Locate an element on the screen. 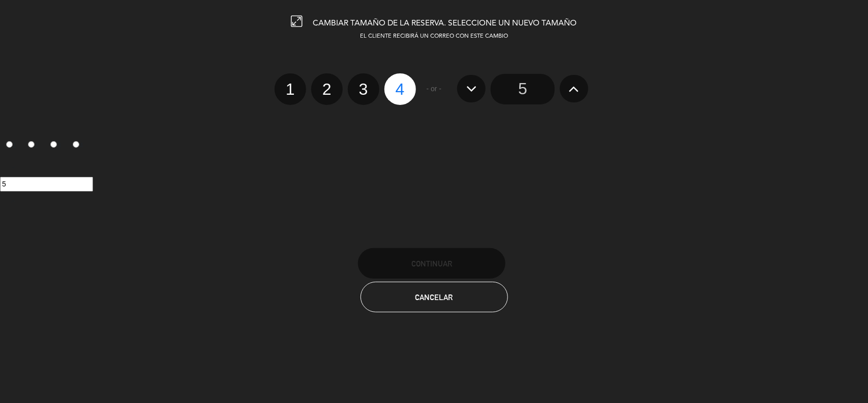 This screenshot has height=403, width=868. input: 2 is located at coordinates (31, 144).